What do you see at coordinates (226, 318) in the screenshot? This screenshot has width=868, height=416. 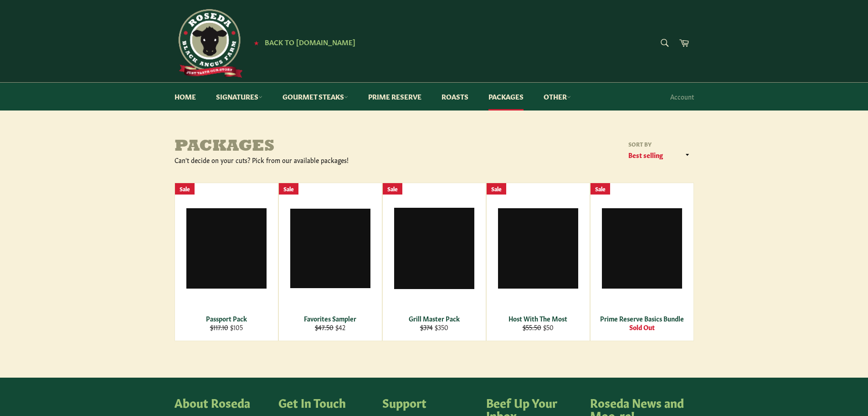 I see `div: Passport Pack` at bounding box center [226, 318].